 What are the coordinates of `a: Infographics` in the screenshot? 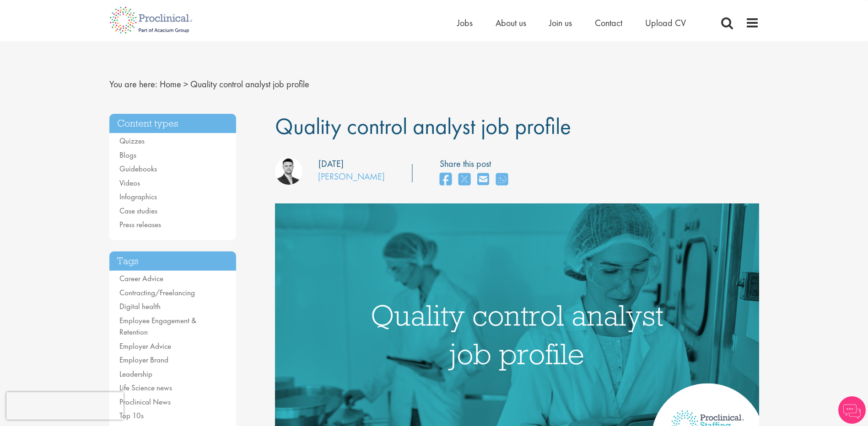 It's located at (138, 196).